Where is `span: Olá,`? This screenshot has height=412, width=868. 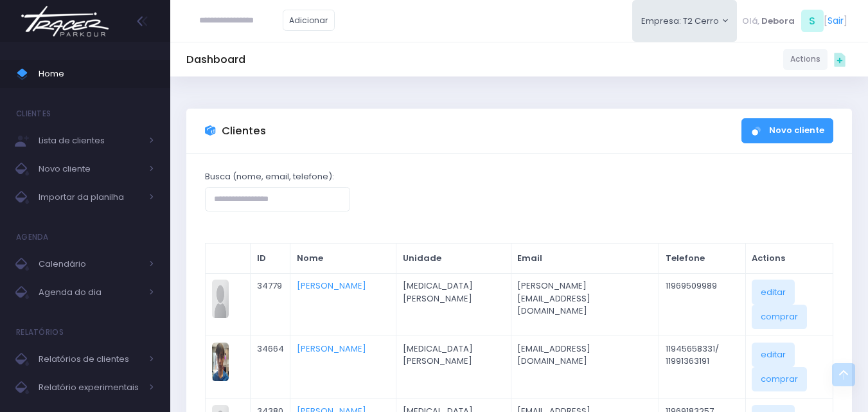
span: Olá, is located at coordinates (750, 21).